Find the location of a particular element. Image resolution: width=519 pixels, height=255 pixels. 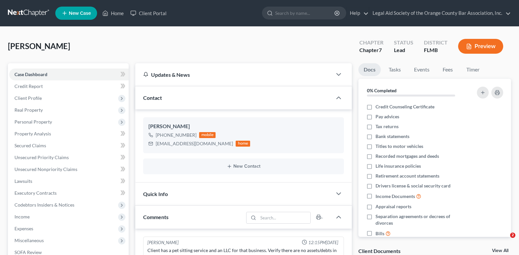

span: New Case is located at coordinates (80, 13).